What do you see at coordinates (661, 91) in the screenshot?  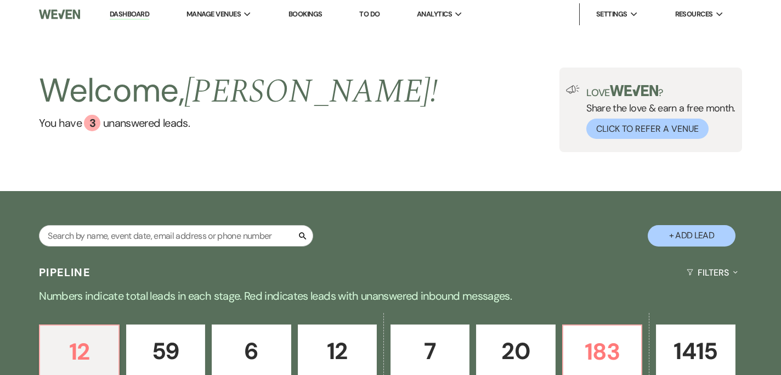 I see `p: Love ?` at bounding box center [661, 91].